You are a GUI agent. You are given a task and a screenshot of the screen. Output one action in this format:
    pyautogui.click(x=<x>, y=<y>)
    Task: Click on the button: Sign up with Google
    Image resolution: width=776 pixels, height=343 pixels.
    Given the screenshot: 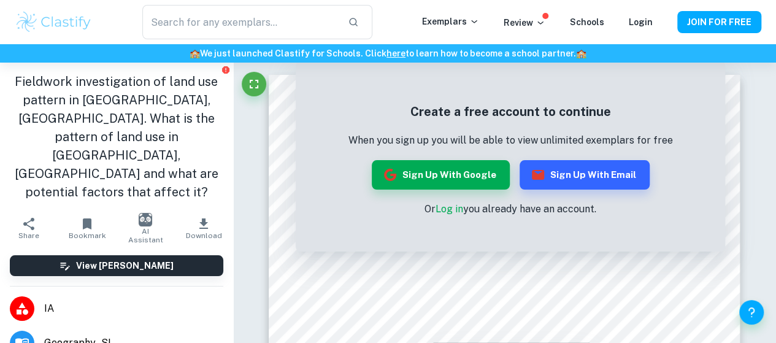 What is the action you would take?
    pyautogui.click(x=440, y=175)
    